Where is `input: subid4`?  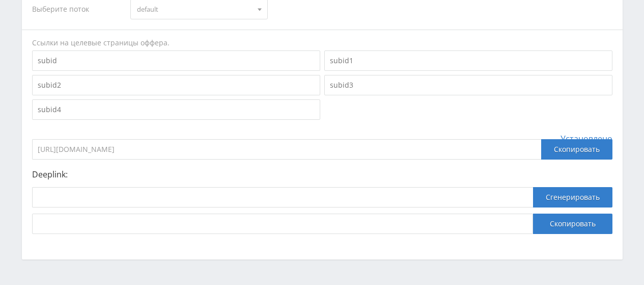
input: subid4 is located at coordinates (176, 110).